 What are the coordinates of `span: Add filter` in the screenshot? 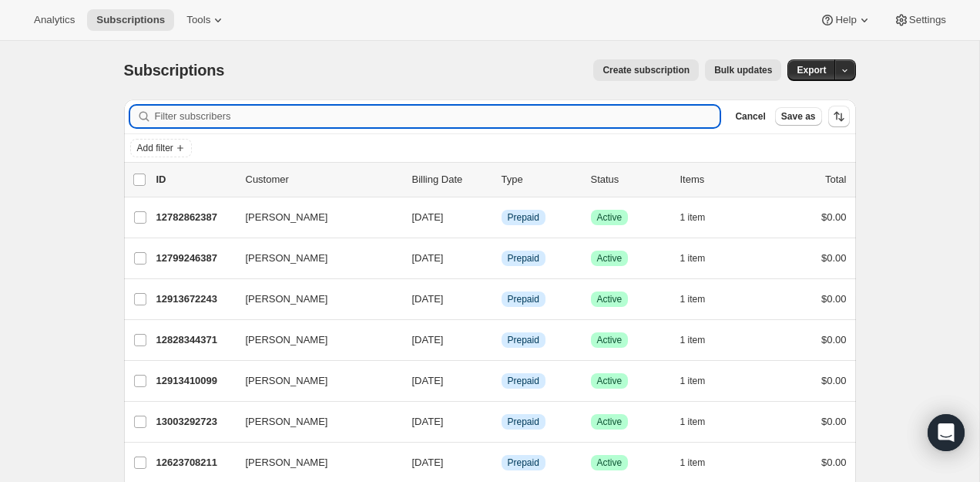 It's located at (155, 148).